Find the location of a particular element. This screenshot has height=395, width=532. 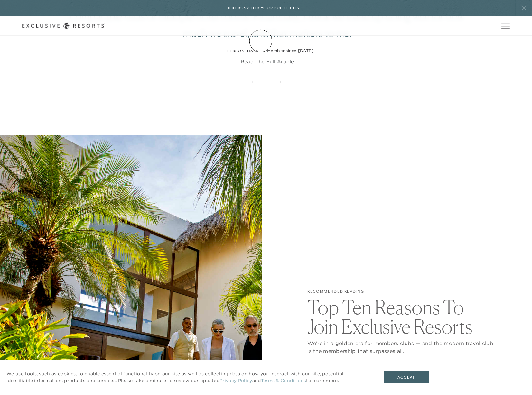

h6: Too busy for your bucket list? is located at coordinates (266, 8).